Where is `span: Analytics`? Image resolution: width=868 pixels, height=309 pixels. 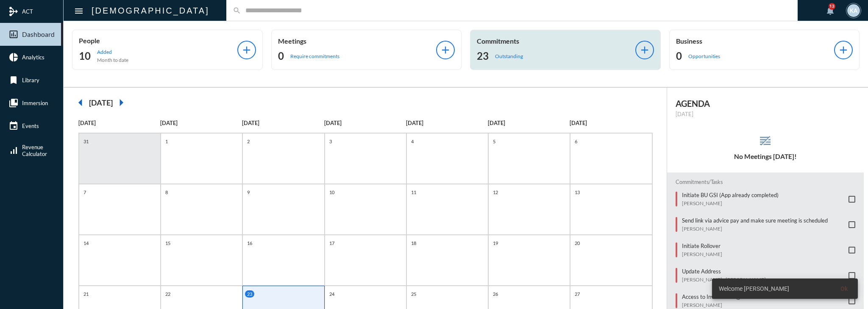
span: Analytics is located at coordinates (33, 57).